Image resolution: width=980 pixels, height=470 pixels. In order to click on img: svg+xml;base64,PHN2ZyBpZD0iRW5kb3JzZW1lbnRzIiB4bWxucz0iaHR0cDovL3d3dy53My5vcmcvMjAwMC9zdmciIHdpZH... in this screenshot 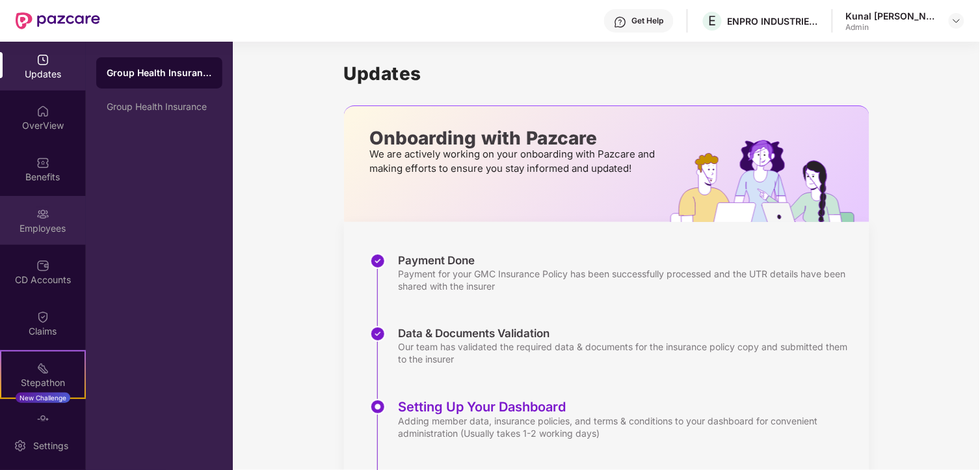, I will do `click(43, 419)`.